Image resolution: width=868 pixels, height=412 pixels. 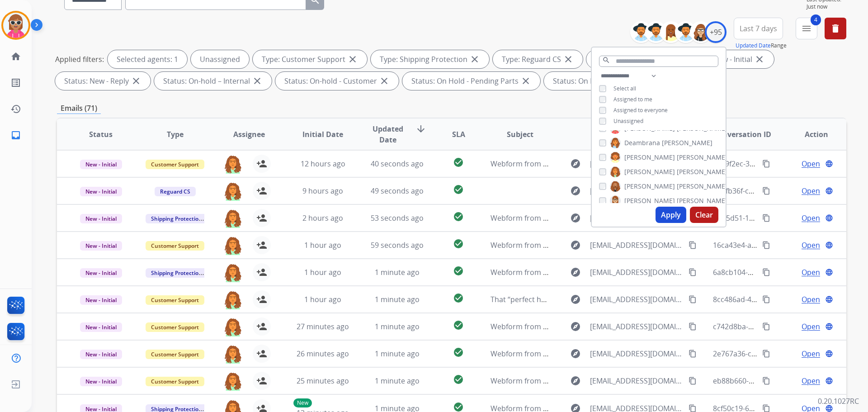 What do you see at coordinates (806, 28) in the screenshot?
I see `button: 4` at bounding box center [806, 28].